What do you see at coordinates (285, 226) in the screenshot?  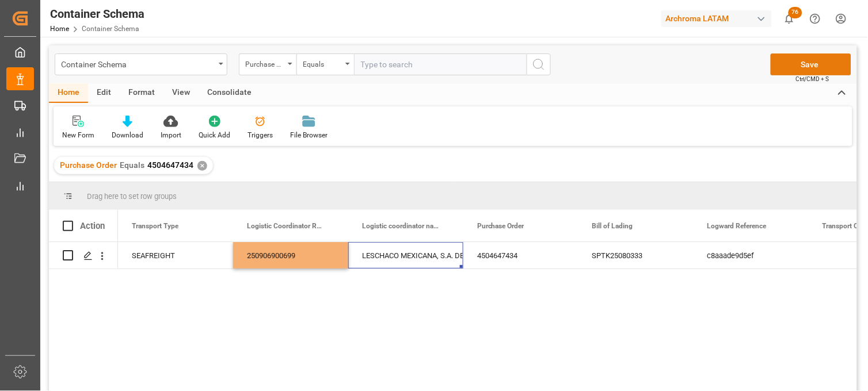 I see `span: Logistic Coordinator Reference Number` at bounding box center [285, 226].